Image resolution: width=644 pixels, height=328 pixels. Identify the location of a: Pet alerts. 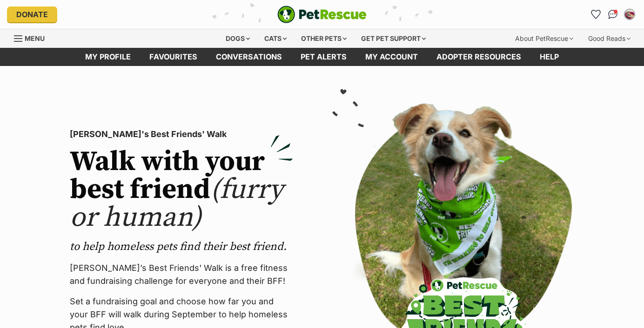
(323, 57).